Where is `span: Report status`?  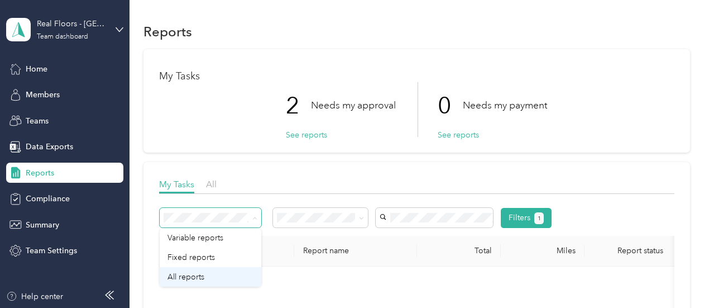
span: Report status is located at coordinates (640, 250).